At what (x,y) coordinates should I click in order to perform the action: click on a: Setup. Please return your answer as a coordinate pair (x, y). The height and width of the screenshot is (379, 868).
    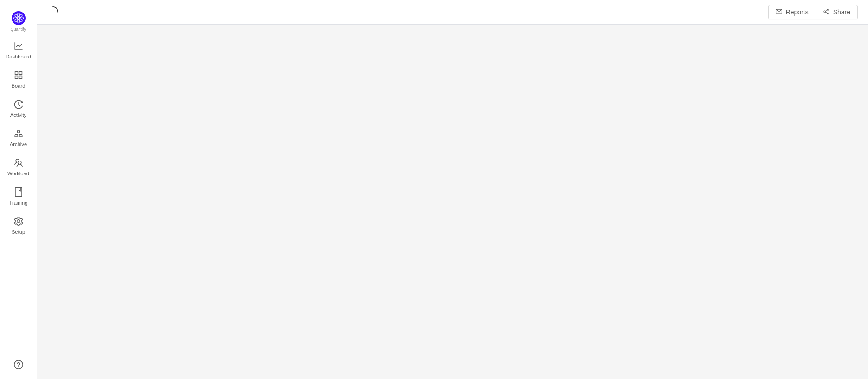
    Looking at the image, I should click on (18, 226).